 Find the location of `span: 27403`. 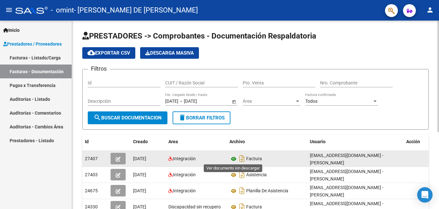

span: 27403 is located at coordinates (91, 175).